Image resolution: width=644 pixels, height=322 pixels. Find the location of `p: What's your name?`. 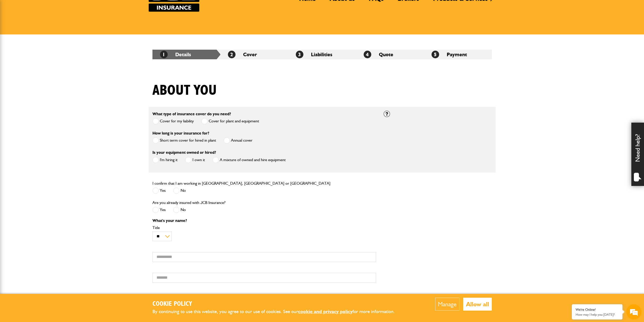

p: What's your name? is located at coordinates (264, 221).